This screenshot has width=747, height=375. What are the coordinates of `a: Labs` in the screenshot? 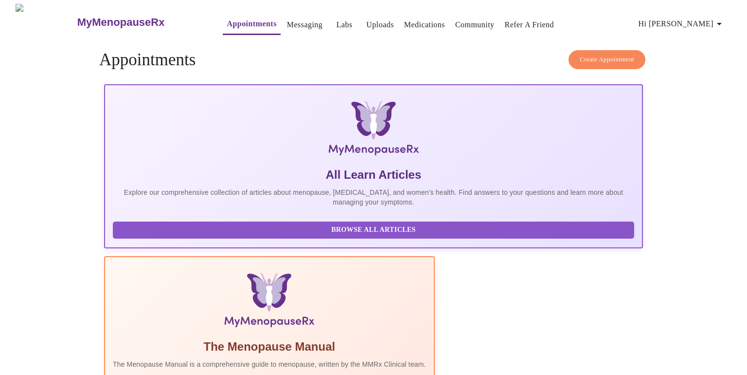 It's located at (345, 25).